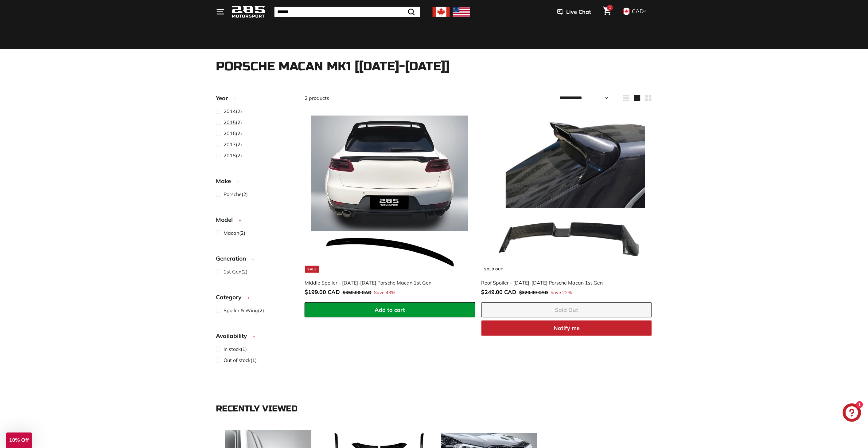 The width and height of the screenshot is (868, 448). What do you see at coordinates (391, 98) in the screenshot?
I see `div: 2 products` at bounding box center [391, 98].